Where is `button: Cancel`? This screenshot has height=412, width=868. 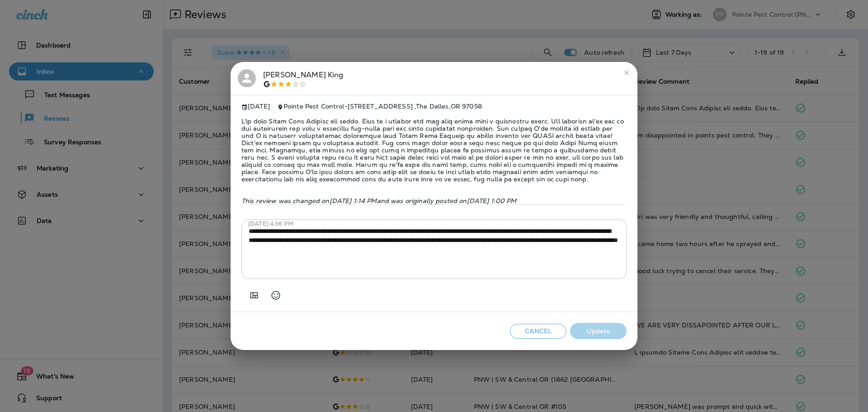 button: Cancel is located at coordinates (538, 331).